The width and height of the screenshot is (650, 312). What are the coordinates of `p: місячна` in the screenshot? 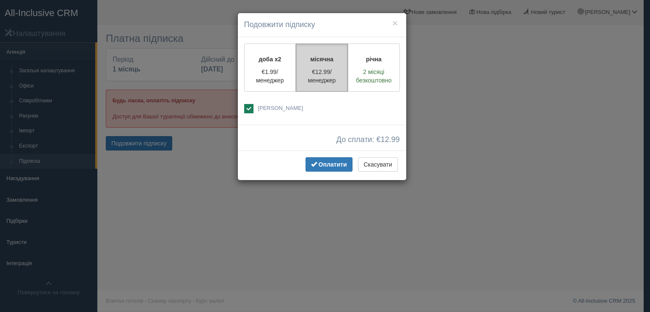 It's located at (321, 59).